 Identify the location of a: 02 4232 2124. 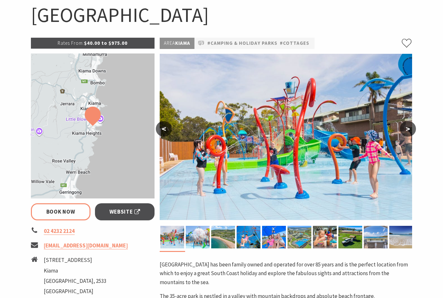
(59, 231).